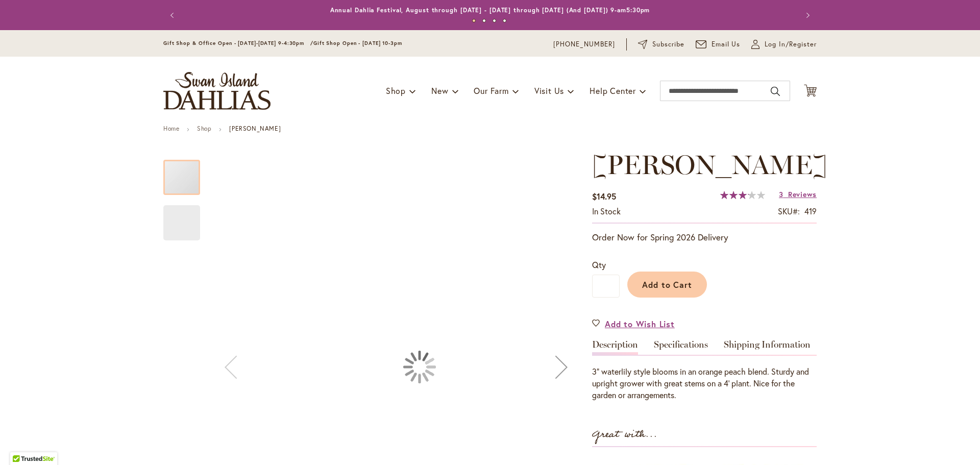  I want to click on a: Email Us, so click(718, 45).